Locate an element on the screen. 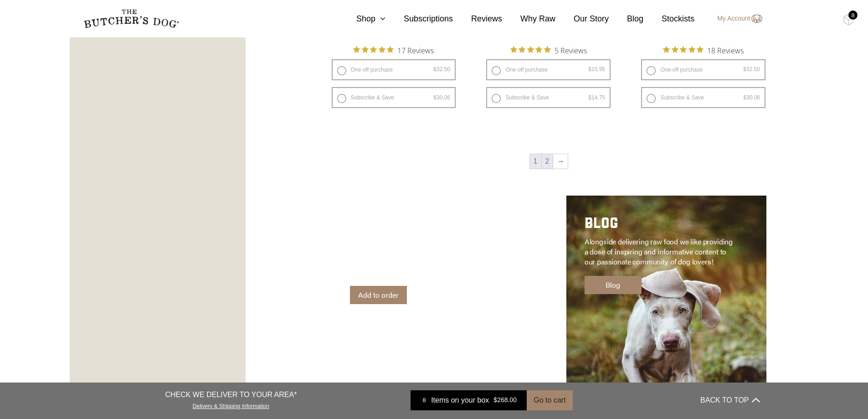  a: Why Raw is located at coordinates (529, 19).